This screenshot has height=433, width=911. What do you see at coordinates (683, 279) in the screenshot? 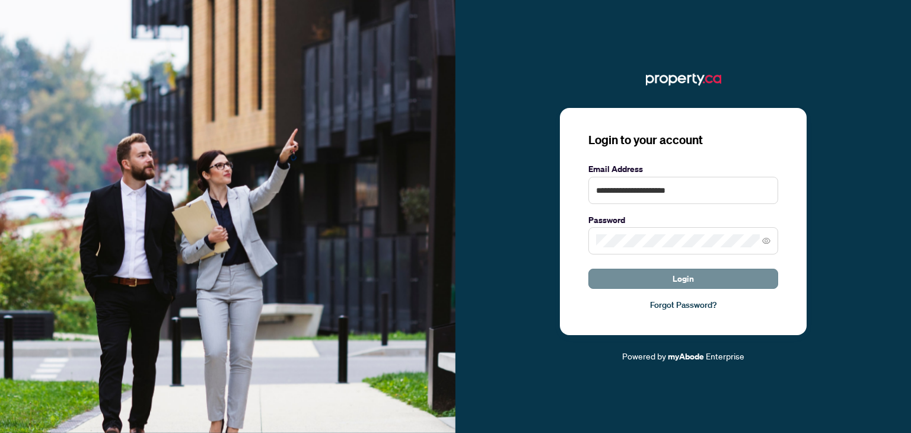
I see `span: Login` at bounding box center [683, 279].